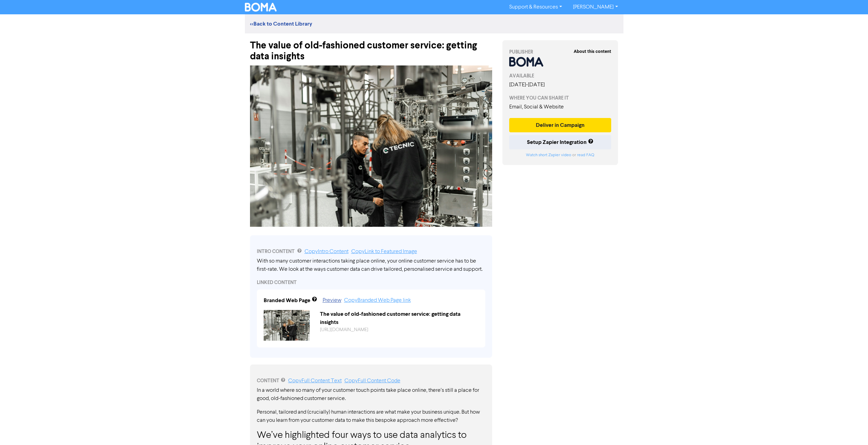 This screenshot has height=445, width=868. I want to click on img: BOMA Logo, so click(261, 7).